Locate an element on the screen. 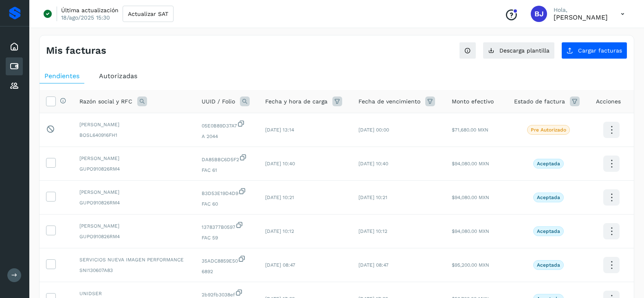  span: UNIDSER is located at coordinates (134, 294).